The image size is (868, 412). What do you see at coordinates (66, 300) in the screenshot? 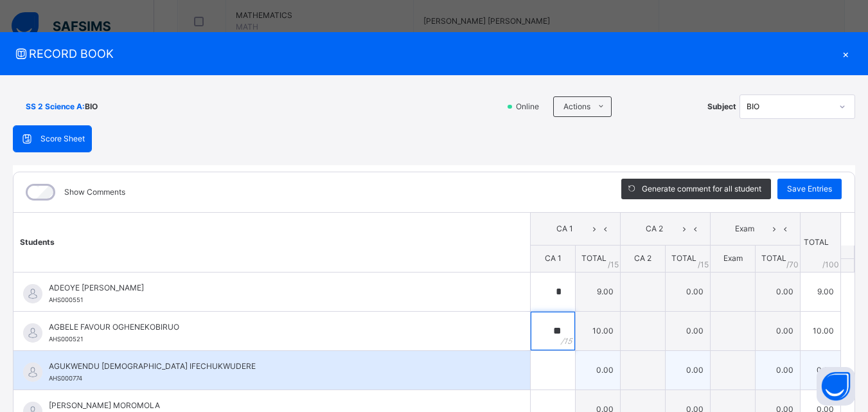
I see `span: AHS000551` at bounding box center [66, 300].